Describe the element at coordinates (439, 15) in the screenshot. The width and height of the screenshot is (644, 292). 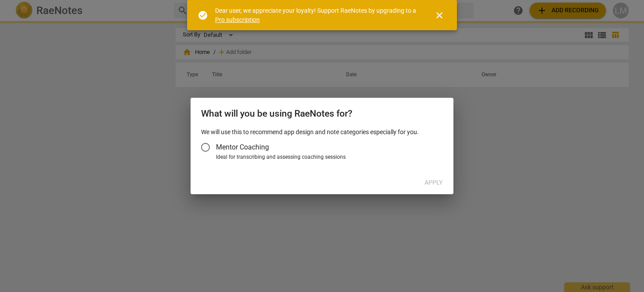
I see `button: Close` at that location.